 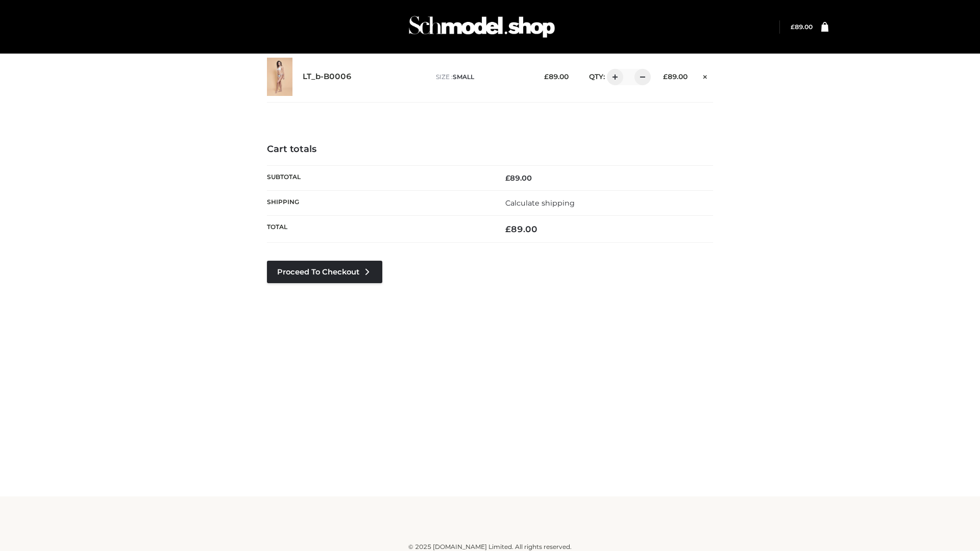 I want to click on a: Schmodel Admin 964, so click(x=482, y=27).